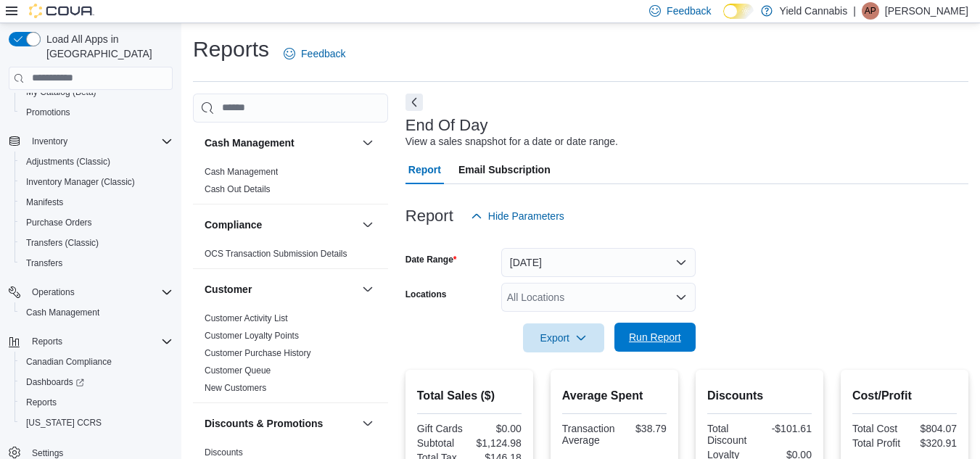  I want to click on a: Reports, so click(41, 402).